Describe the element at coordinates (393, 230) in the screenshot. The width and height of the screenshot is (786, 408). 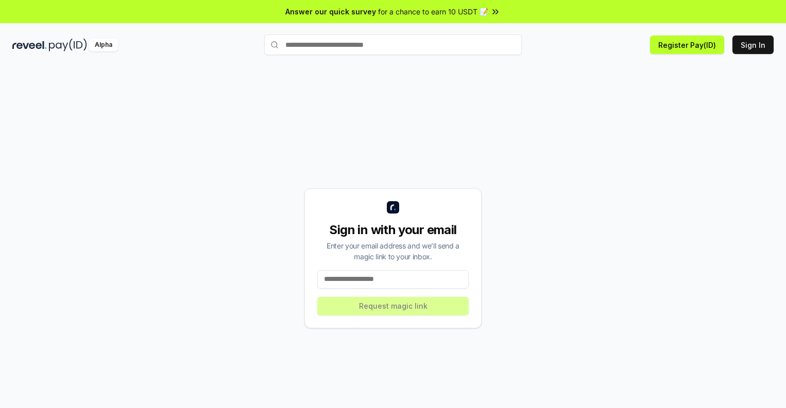
I see `div: Sign in with your email` at that location.